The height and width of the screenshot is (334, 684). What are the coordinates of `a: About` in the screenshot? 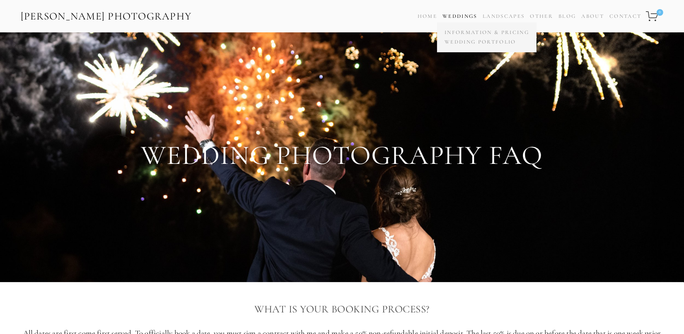 It's located at (592, 16).